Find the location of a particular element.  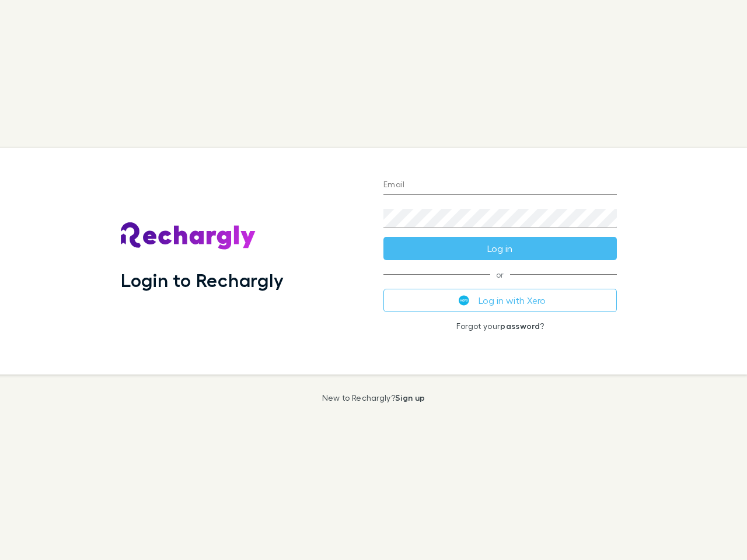

p: Forgot your ? is located at coordinates (501, 326).